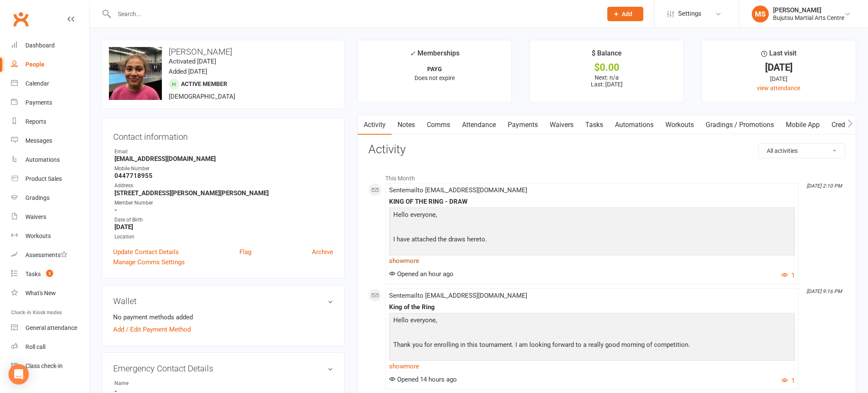 The image size is (868, 393). Describe the element at coordinates (606, 176) in the screenshot. I see `li: This Month` at that location.